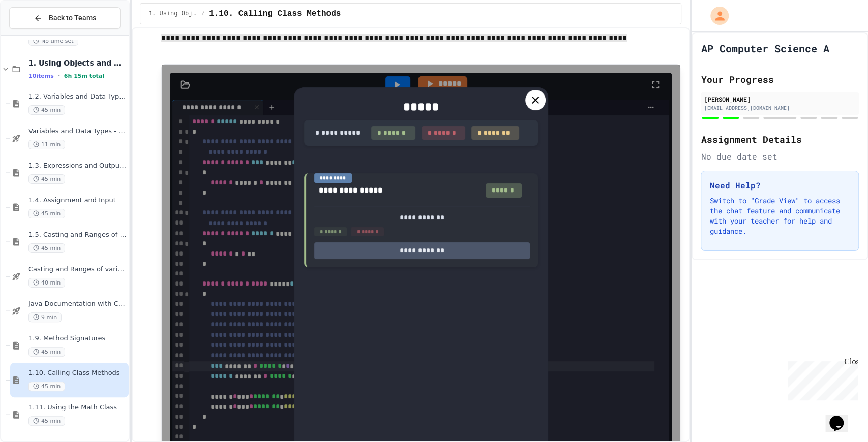  Describe the element at coordinates (77, 200) in the screenshot. I see `span: 1.4. Assignment and Input` at that location.